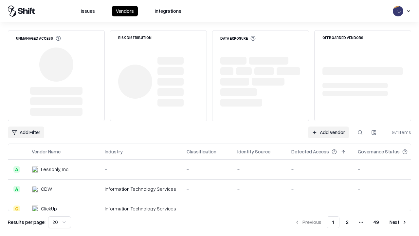  I want to click on div: Detected Access, so click(310, 151).